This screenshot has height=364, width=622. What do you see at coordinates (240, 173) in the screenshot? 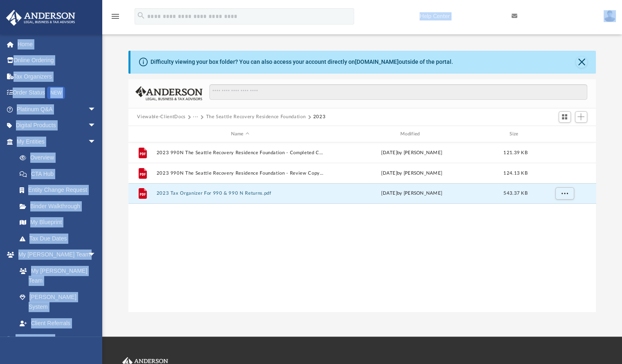
I see `button: 2023 990N The Seattle Recovery Residence Foundation - Review Copy.pdf` at bounding box center [240, 173].